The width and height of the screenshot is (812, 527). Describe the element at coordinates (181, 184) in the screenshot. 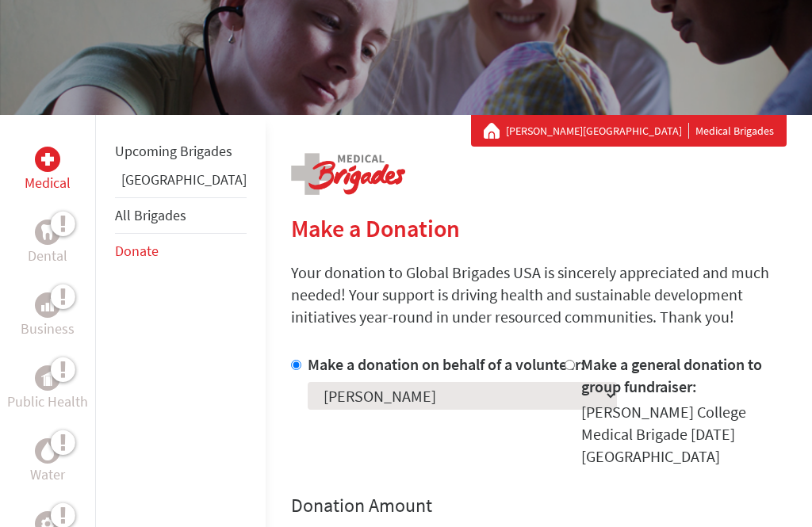

I see `li: Panama` at that location.